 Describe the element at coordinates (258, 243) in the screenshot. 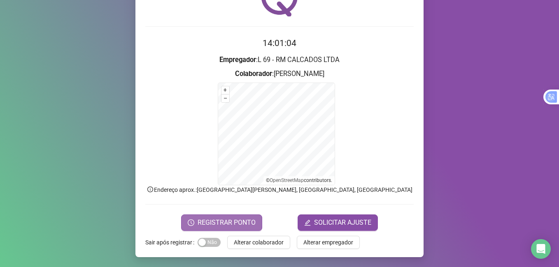

I see `span: Alterar colaborador` at that location.